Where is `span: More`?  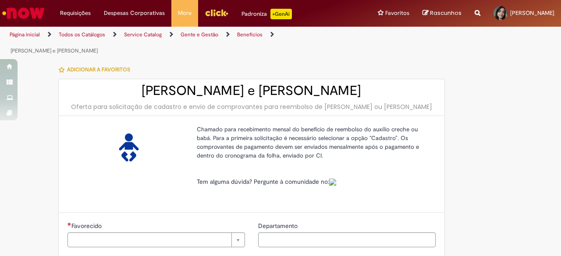 span: More is located at coordinates (184, 13).